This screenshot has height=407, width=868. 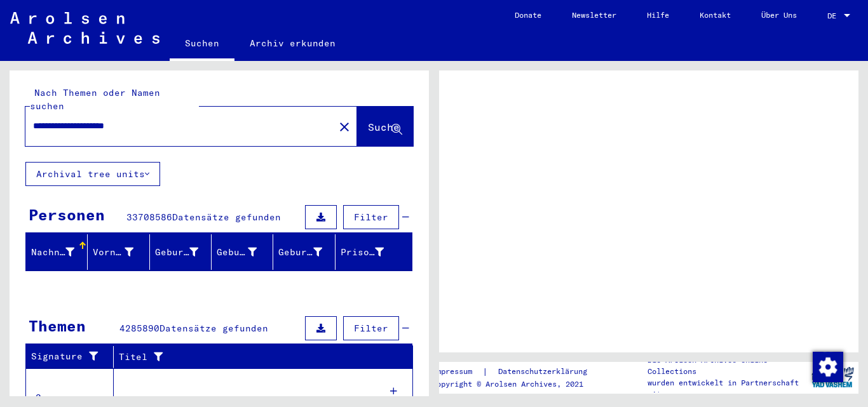 What do you see at coordinates (202, 45) in the screenshot?
I see `a: Suchen` at bounding box center [202, 45].